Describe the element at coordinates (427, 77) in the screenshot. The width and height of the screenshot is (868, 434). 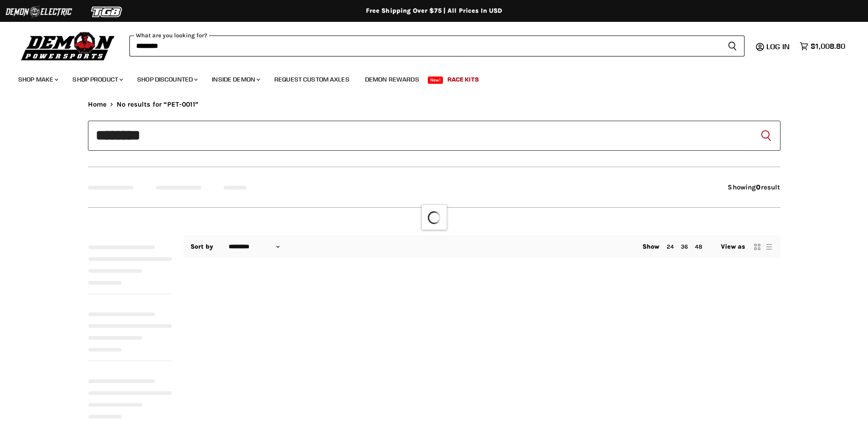
I see `ul: Main menu` at that location.